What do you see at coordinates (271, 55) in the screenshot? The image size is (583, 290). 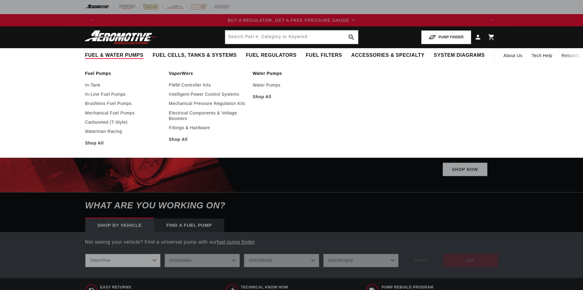 I see `summary: Fuel Regulators` at bounding box center [271, 55].